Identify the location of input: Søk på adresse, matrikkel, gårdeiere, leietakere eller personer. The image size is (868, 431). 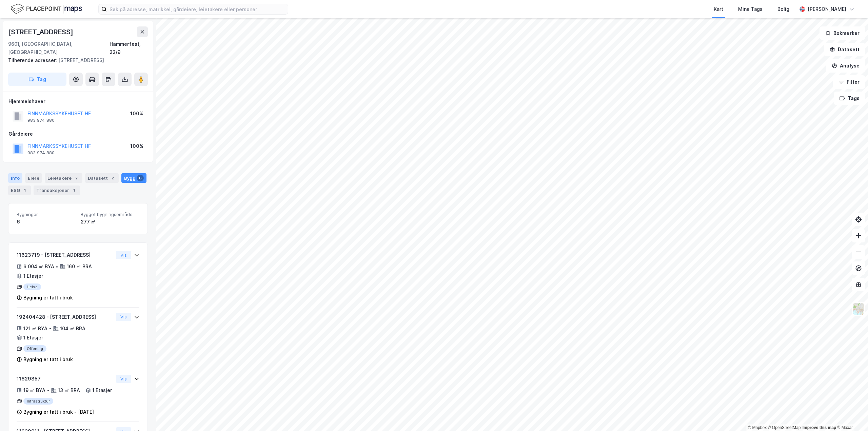
(197, 9).